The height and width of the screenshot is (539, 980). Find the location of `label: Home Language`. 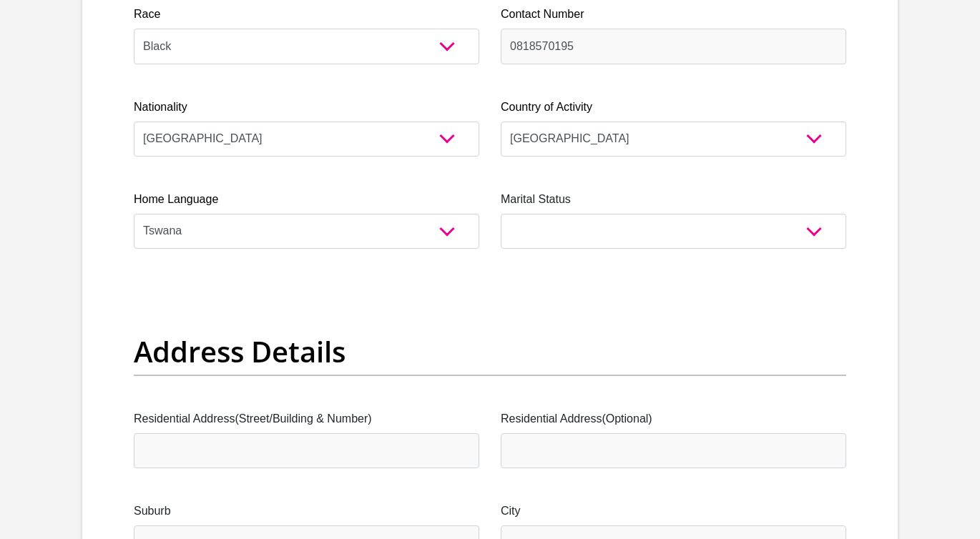

label: Home Language is located at coordinates (307, 200).